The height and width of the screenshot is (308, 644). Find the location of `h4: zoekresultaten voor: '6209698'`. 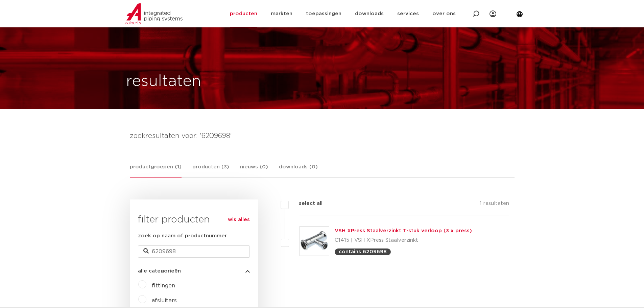

h4: zoekresultaten voor: '6209698' is located at coordinates (322, 135).